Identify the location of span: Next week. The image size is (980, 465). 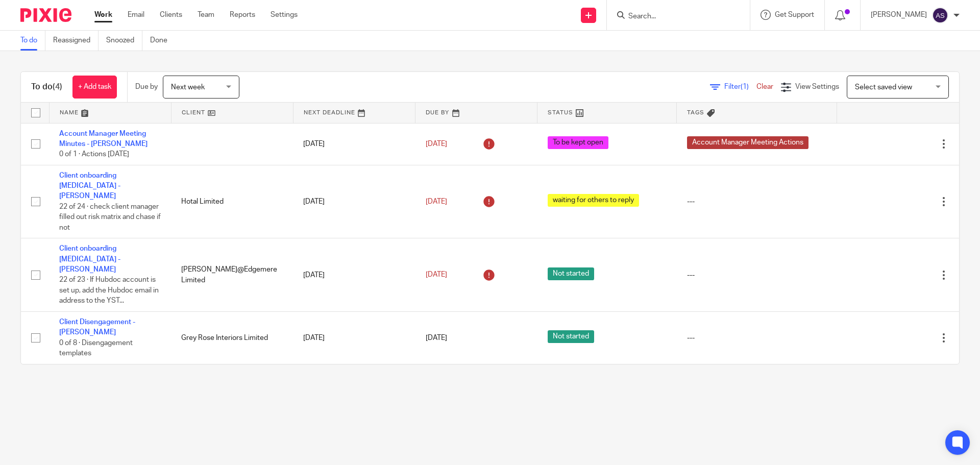
(188, 87).